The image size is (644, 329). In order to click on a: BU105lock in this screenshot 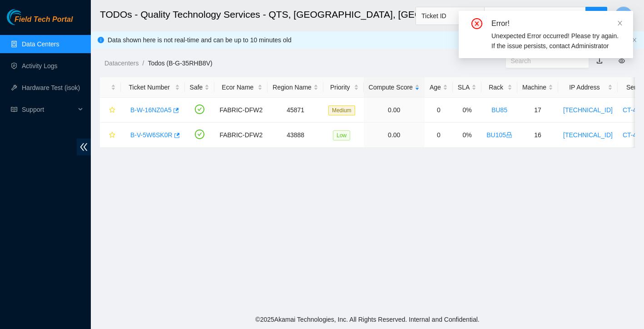, I will do `click(499, 135)`.